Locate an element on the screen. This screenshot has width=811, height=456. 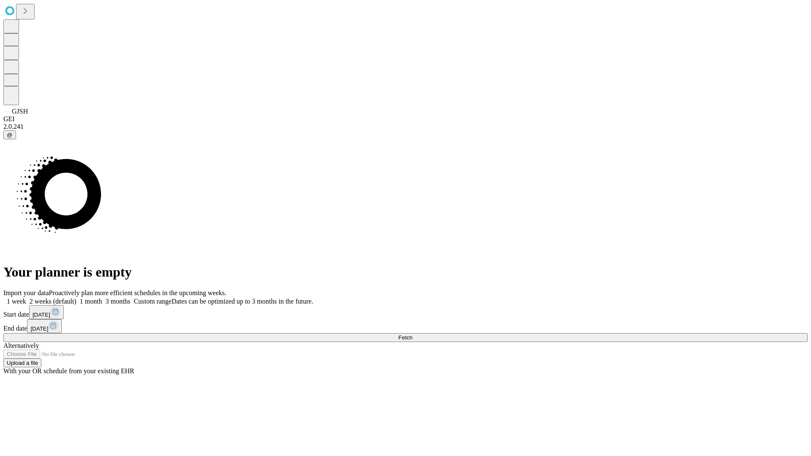
span: 1 week is located at coordinates (16, 301).